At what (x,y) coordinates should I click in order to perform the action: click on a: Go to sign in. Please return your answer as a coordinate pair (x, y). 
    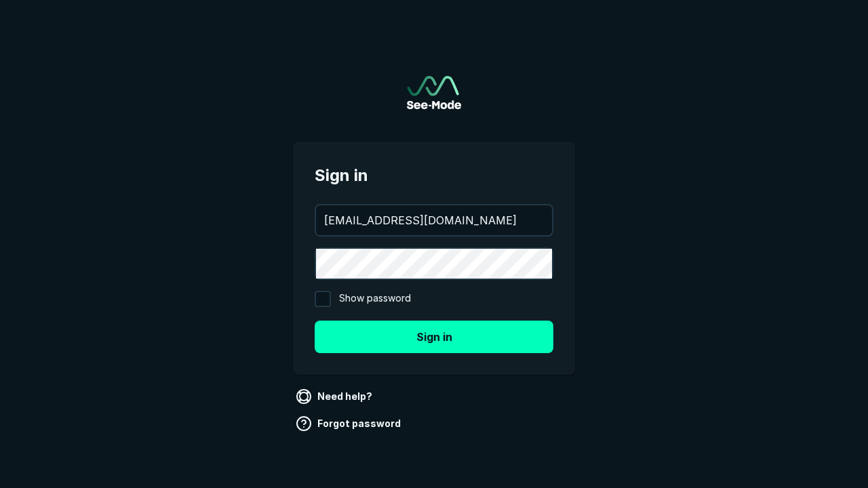
    Looking at the image, I should click on (434, 92).